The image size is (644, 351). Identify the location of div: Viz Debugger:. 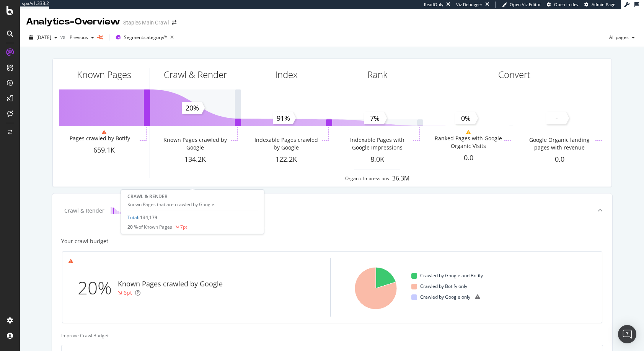
(470, 5).